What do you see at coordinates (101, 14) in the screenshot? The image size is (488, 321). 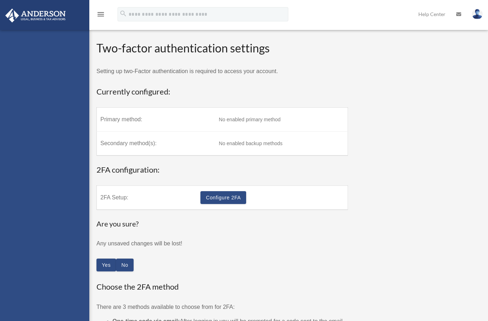 I see `i: menu` at bounding box center [101, 14].